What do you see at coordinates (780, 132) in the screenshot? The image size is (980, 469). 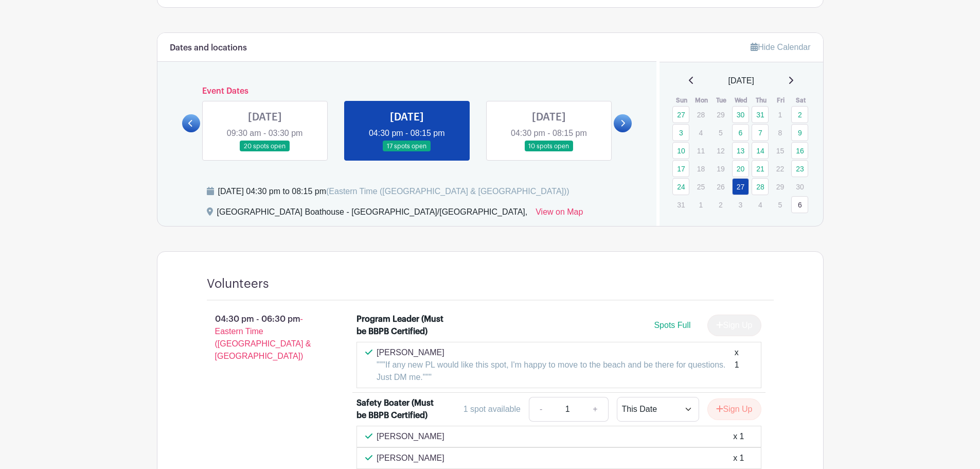 I see `p: 8` at bounding box center [780, 132].